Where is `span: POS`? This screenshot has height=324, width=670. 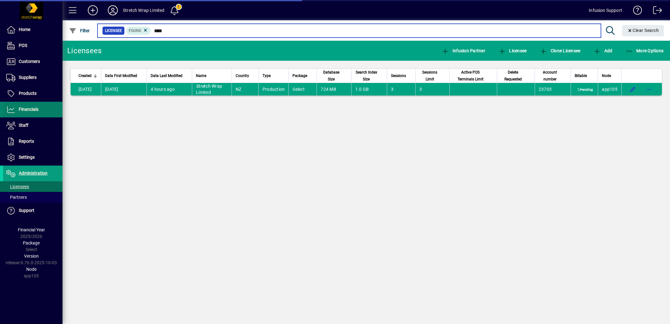 span: POS is located at coordinates (23, 45).